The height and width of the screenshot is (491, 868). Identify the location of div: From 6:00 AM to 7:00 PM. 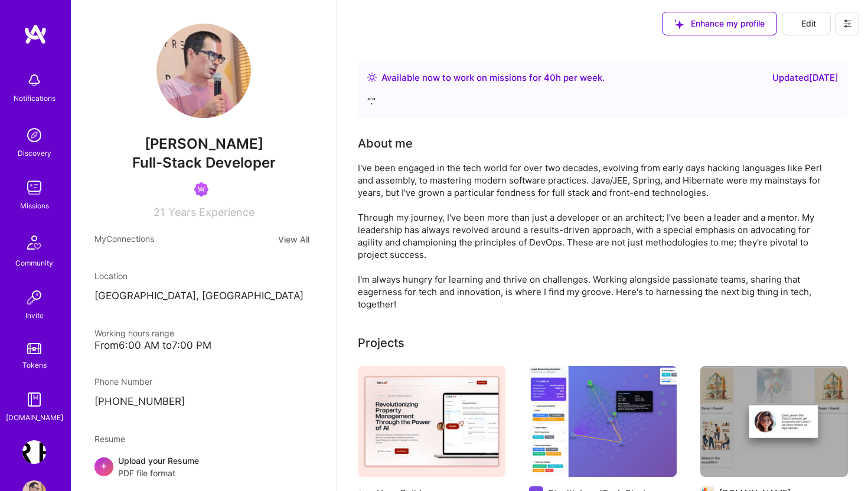
(204, 345).